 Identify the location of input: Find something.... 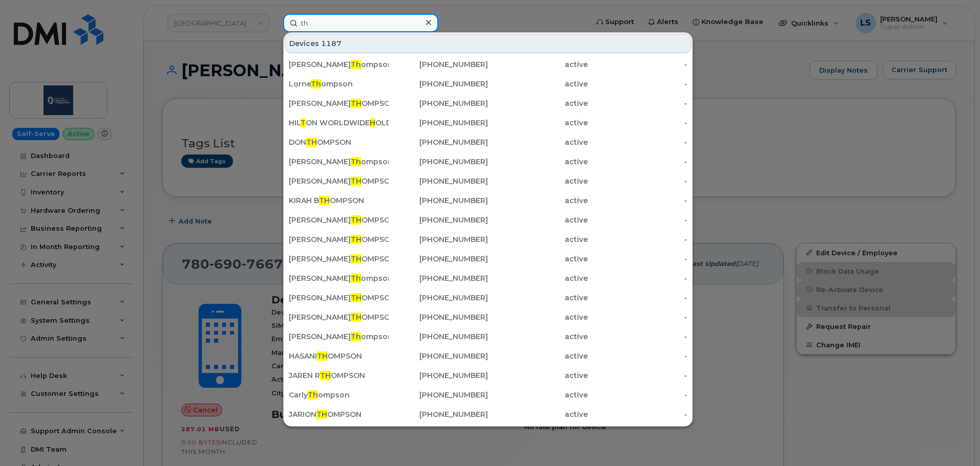
(360, 23).